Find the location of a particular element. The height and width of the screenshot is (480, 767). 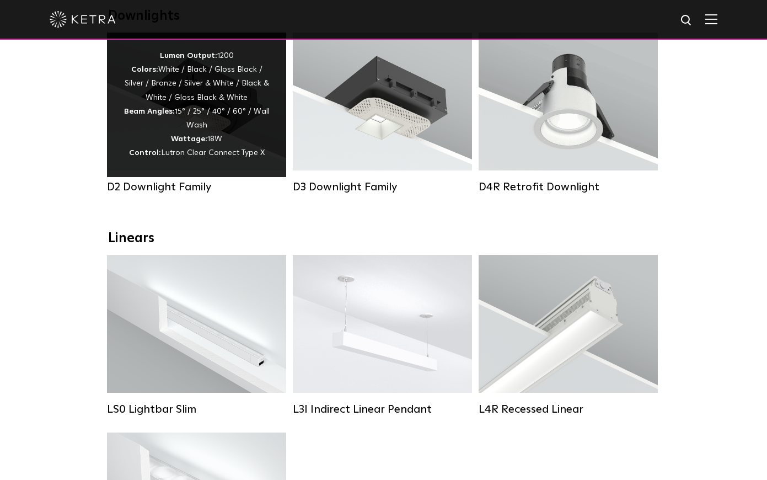

img: Hamburger%20Nav.svg is located at coordinates (711, 19).